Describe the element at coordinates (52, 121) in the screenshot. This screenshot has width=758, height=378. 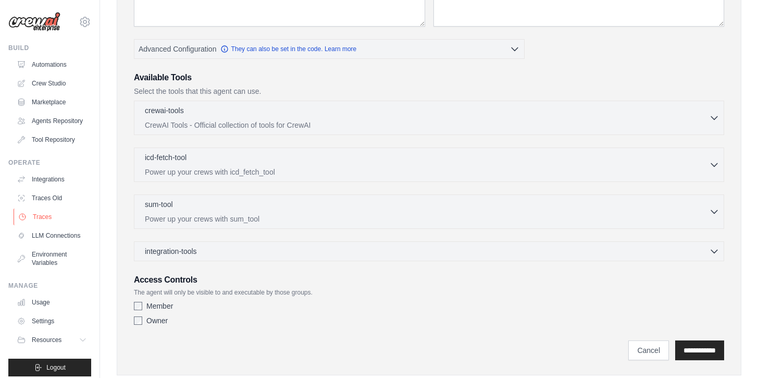
I see `a: Agents Repository` at that location.